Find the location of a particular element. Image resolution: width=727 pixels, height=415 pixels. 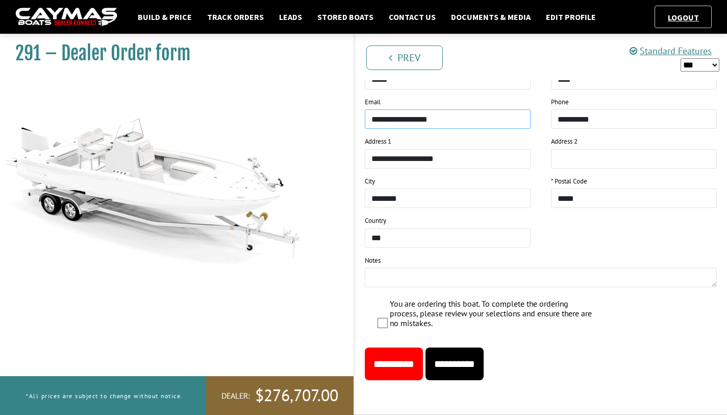

h1: 291 – Dealer Order form is located at coordinates (172, 53).